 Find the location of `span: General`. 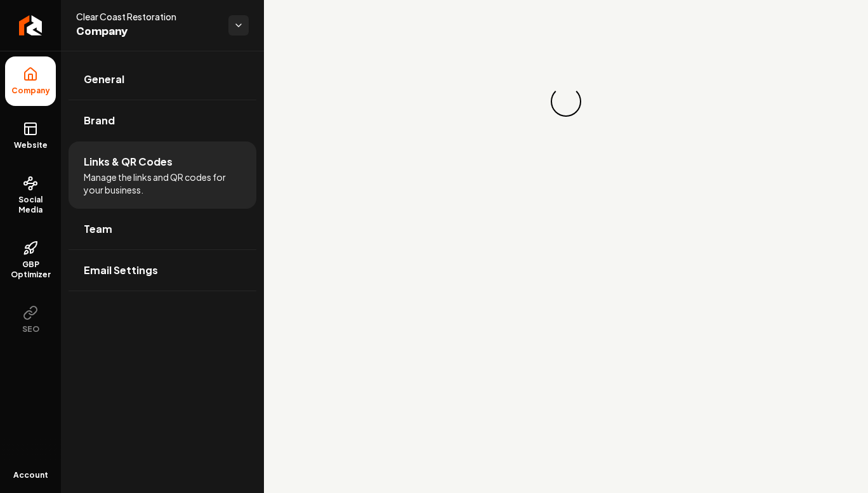

span: General is located at coordinates (104, 79).